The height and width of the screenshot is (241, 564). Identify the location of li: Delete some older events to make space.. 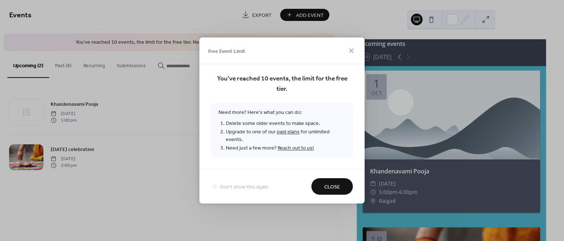
(286, 123).